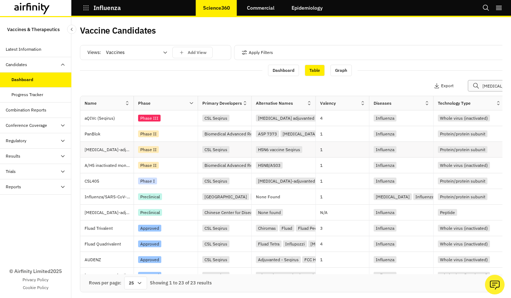 This screenshot has height=298, width=511. Describe the element at coordinates (33, 29) in the screenshot. I see `p: Vaccines & Therapeutics` at that location.